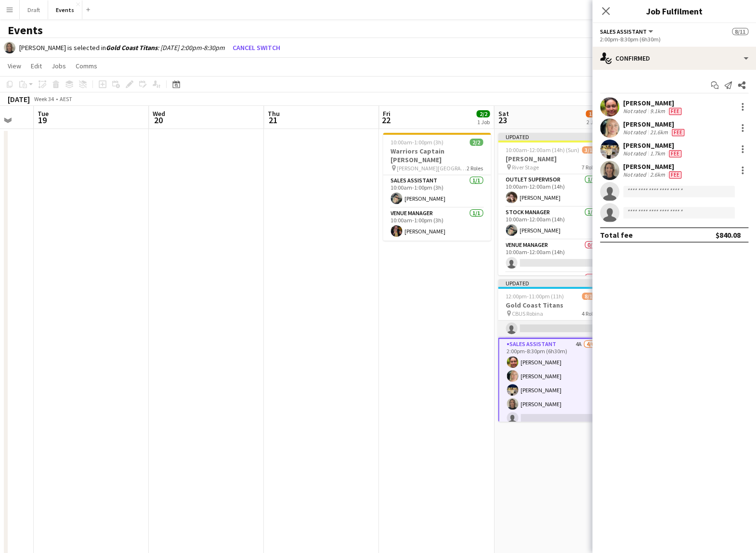 The image size is (756, 553). What do you see at coordinates (553, 351) in the screenshot?
I see `app-job-card: Updated12:00pm-11:00pm (11h)8/11Gold Coast Titans CBUS Robina4 RolesOutlet Supervisor1A2/31:00pm-...` at bounding box center [553, 351].